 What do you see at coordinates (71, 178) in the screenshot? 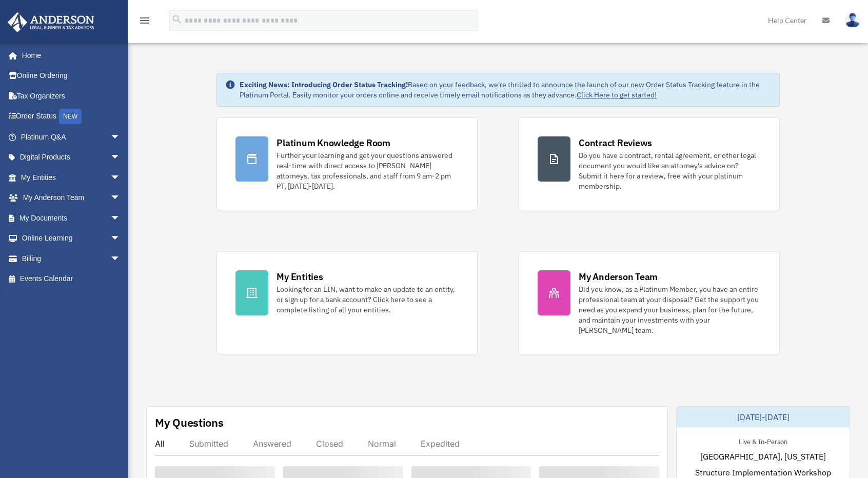
I see `a: My Entitiesarrow_drop_down` at bounding box center [71, 178].